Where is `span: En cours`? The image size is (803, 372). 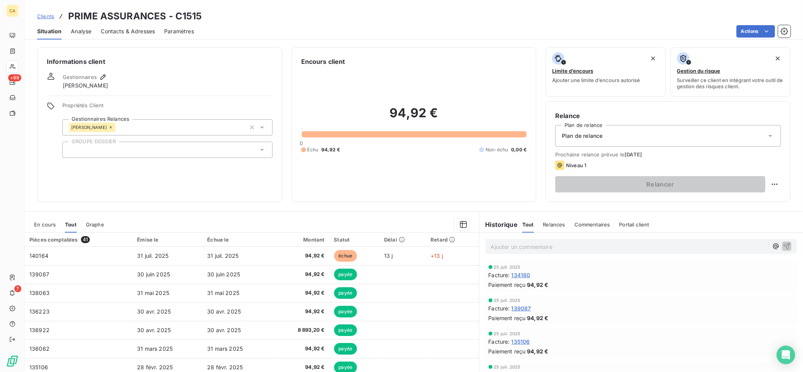
span: En cours is located at coordinates (45, 224).